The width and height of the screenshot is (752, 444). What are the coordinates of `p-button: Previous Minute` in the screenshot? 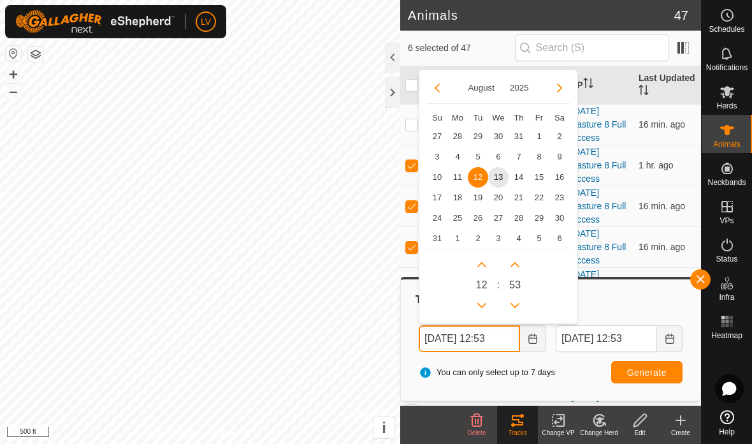 It's located at (515, 305).